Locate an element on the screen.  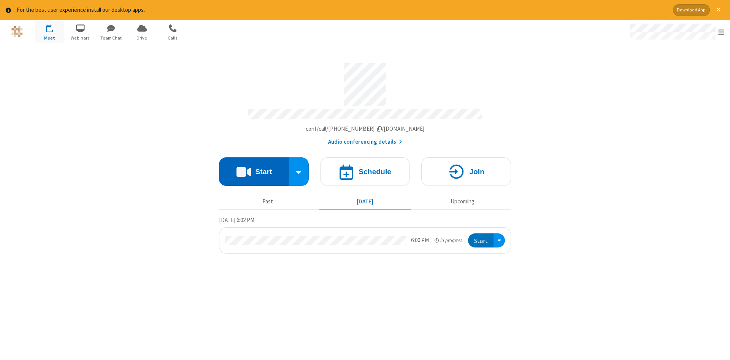
button: Close alert is located at coordinates (718, 10).